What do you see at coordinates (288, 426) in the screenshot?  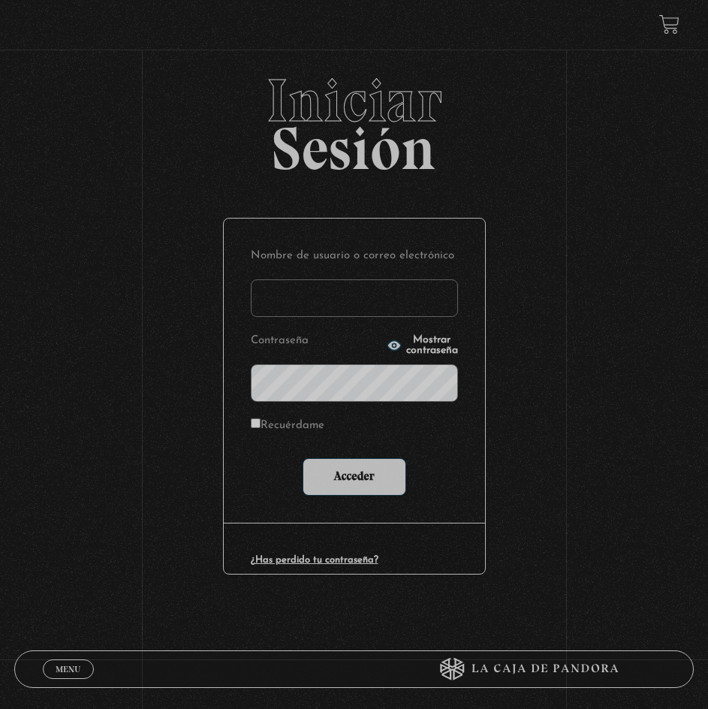 I see `label: Recuérdame` at bounding box center [288, 426].